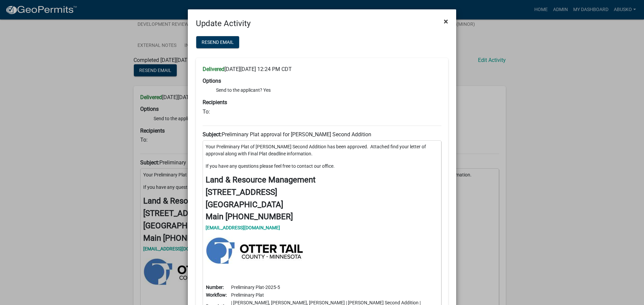 Image resolution: width=644 pixels, height=305 pixels. Describe the element at coordinates (334, 295) in the screenshot. I see `td: Preliminary Plat` at that location.